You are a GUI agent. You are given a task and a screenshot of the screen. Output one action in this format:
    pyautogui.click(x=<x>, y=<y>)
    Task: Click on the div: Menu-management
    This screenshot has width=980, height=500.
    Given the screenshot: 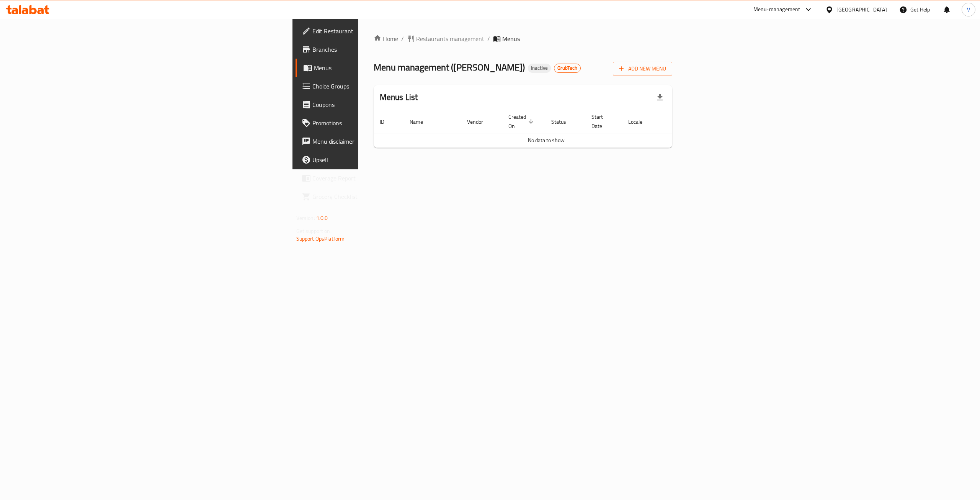 What is the action you would take?
    pyautogui.click(x=777, y=9)
    